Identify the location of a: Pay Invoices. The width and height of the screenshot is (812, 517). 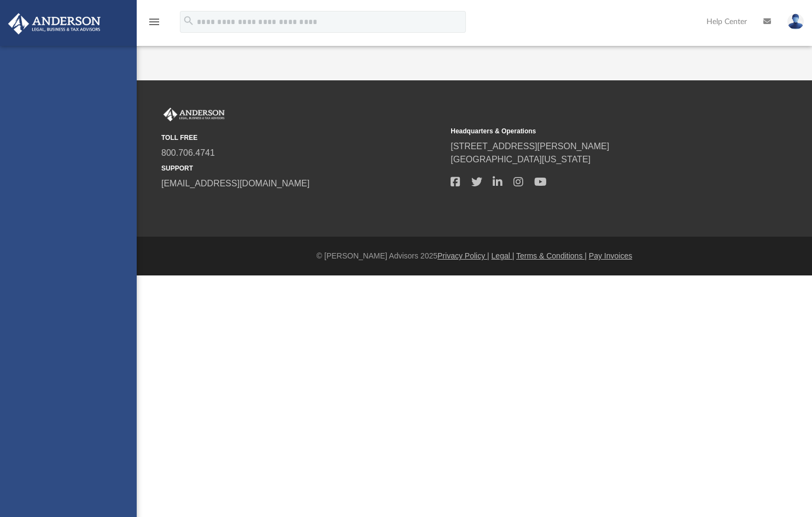
(610, 256).